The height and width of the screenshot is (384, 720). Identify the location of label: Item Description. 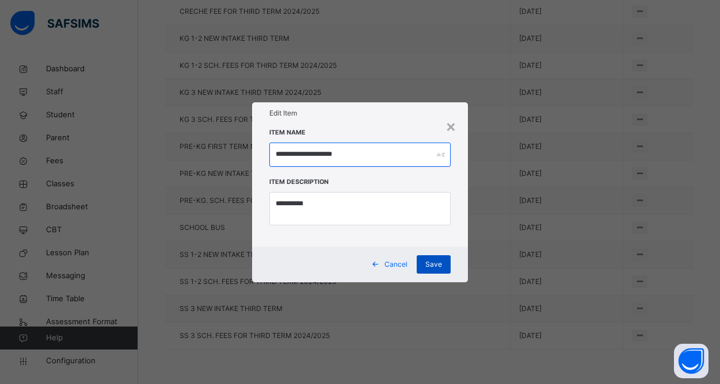
(299, 182).